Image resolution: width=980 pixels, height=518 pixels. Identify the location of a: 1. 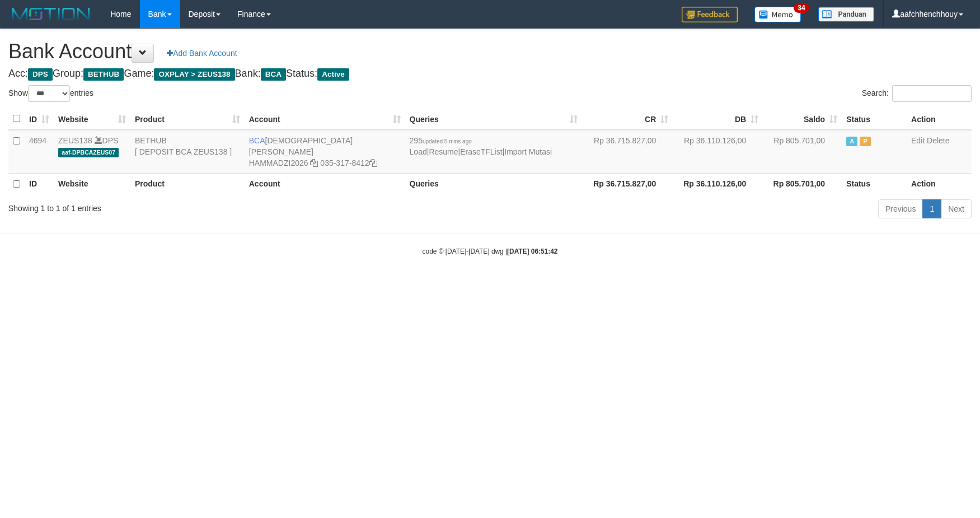
(931, 209).